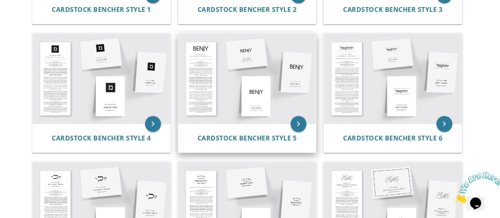 The image size is (500, 218). I want to click on span: Cardstock Bencher Style 1, so click(101, 9).